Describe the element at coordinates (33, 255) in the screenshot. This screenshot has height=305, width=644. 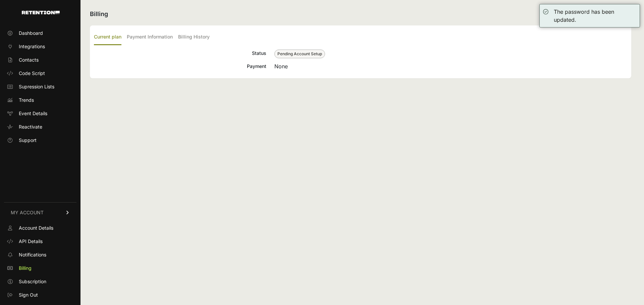
I see `span: Notifications` at that location.